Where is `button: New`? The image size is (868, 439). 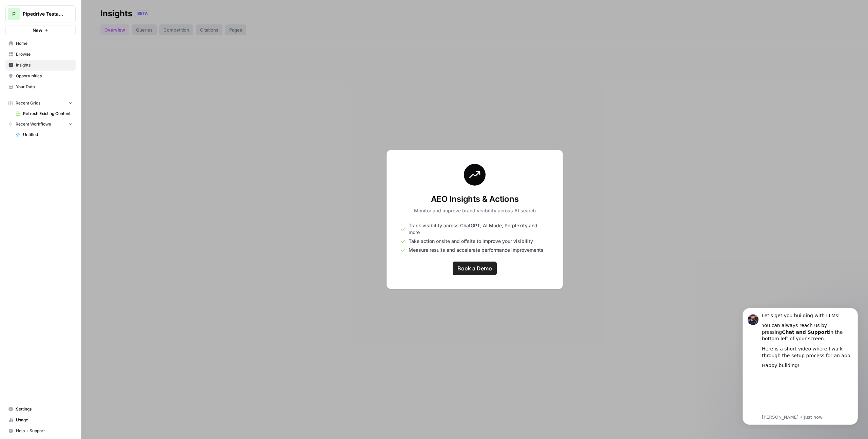 button: New is located at coordinates (40, 30).